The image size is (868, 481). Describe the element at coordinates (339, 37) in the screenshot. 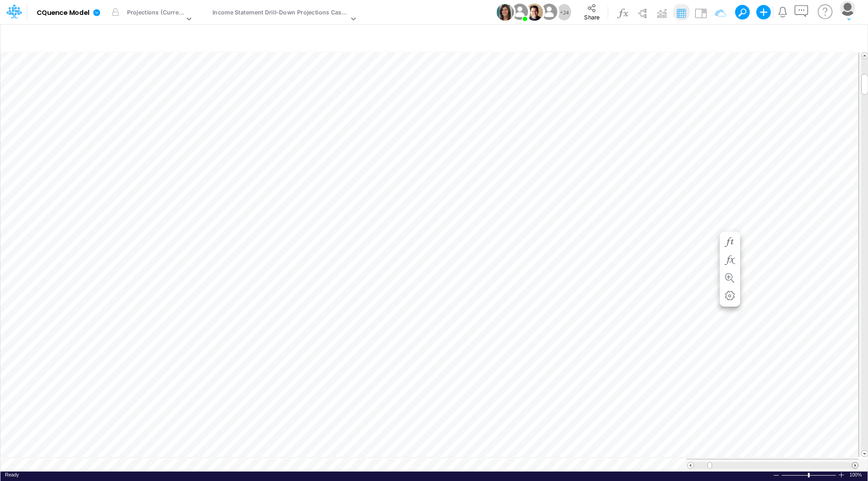

I see `input: Type a title here` at that location.